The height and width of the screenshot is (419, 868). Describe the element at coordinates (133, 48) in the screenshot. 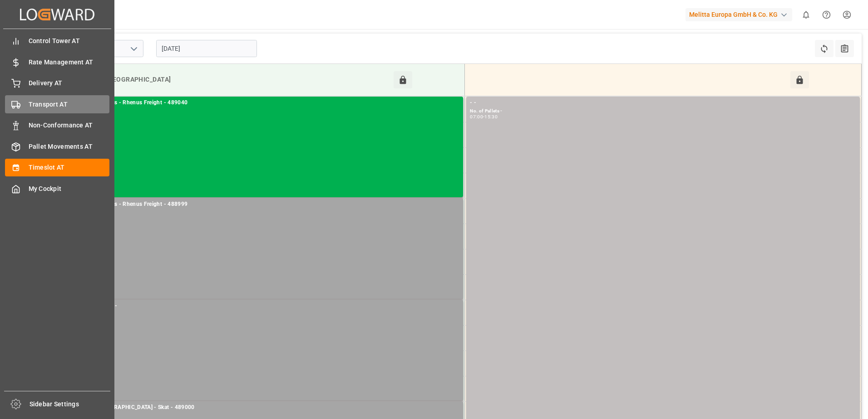

I see `button: open menu` at that location.